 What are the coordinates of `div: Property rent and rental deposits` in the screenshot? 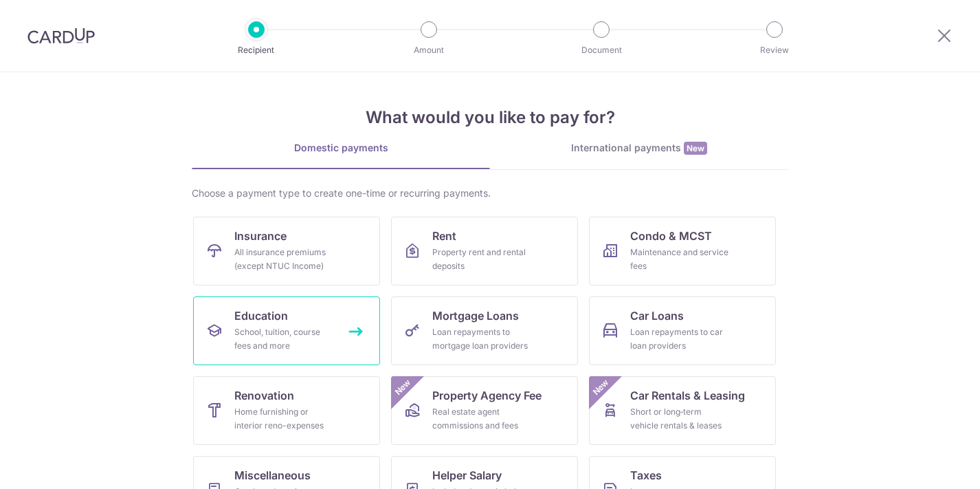 It's located at (481, 259).